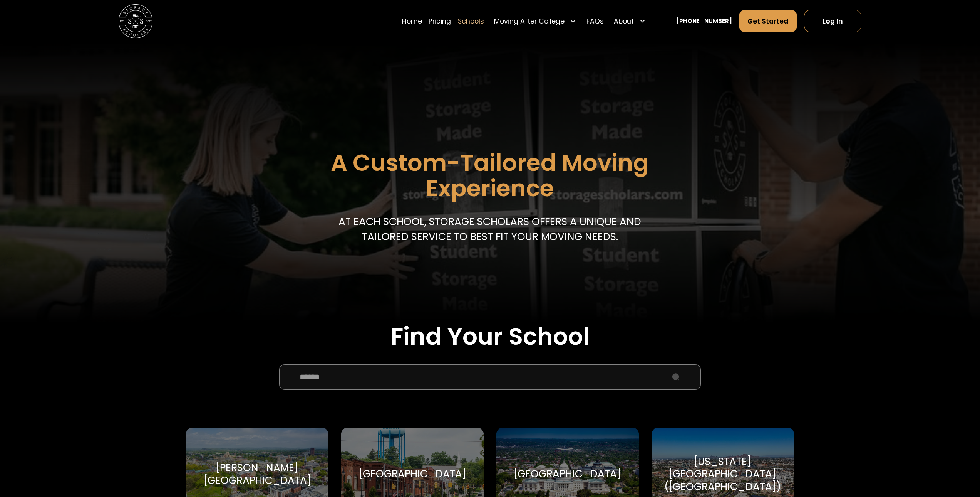 The width and height of the screenshot is (980, 497). Describe the element at coordinates (768, 21) in the screenshot. I see `a: Get Started` at that location.